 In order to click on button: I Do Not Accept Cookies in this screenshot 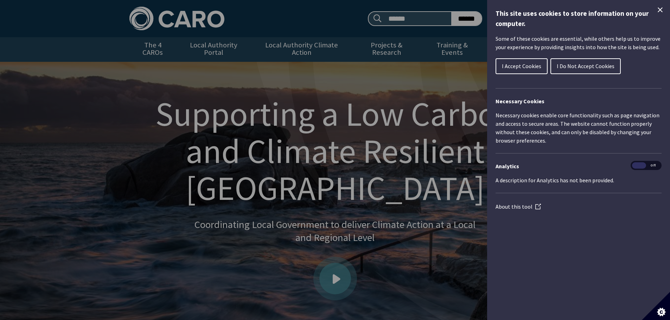, I will do `click(585, 66)`.